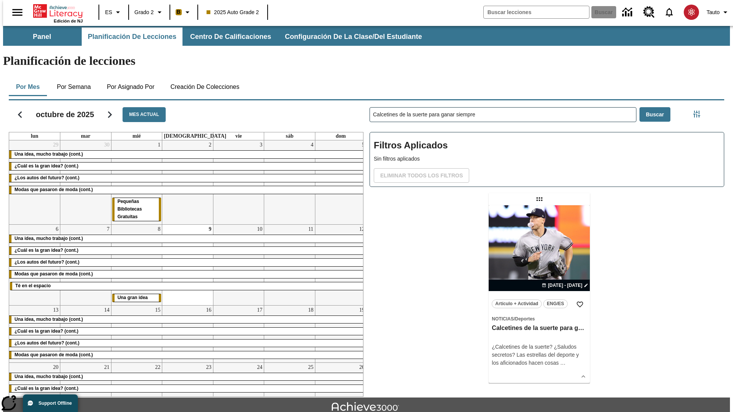 Image resolution: width=733 pixels, height=412 pixels. I want to click on a: jueves, so click(195, 136).